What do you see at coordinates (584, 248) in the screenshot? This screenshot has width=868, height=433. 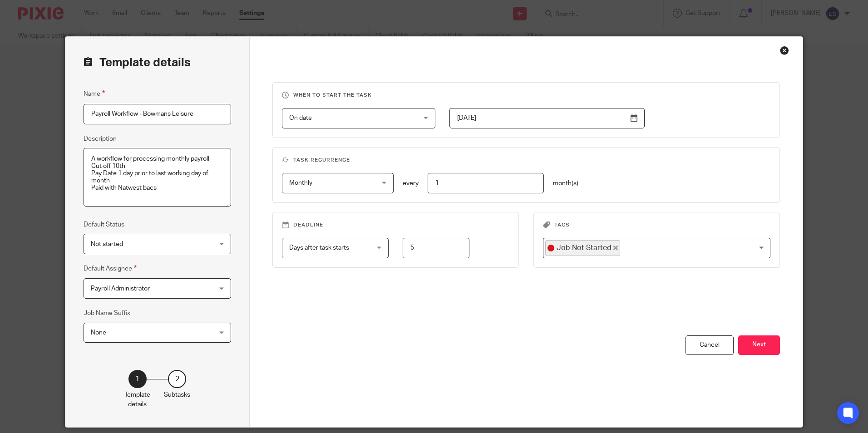 I see `span: Job Not Started` at bounding box center [584, 248].